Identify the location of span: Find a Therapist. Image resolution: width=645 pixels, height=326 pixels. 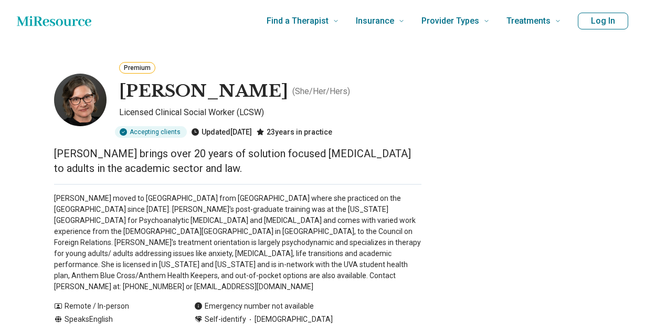
(298, 21).